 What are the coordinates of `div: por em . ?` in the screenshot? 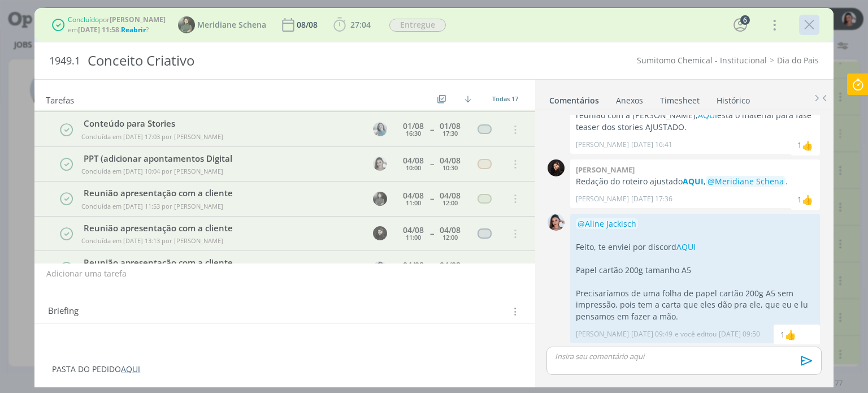 It's located at (117, 25).